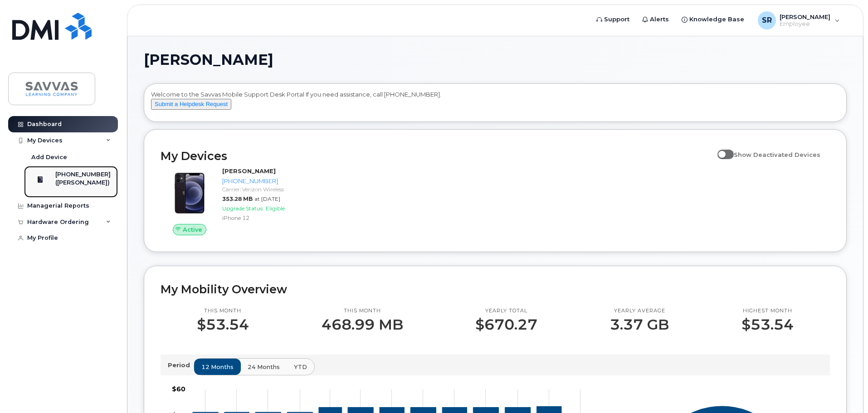  What do you see at coordinates (639, 311) in the screenshot?
I see `p: Yearly average` at bounding box center [639, 311].